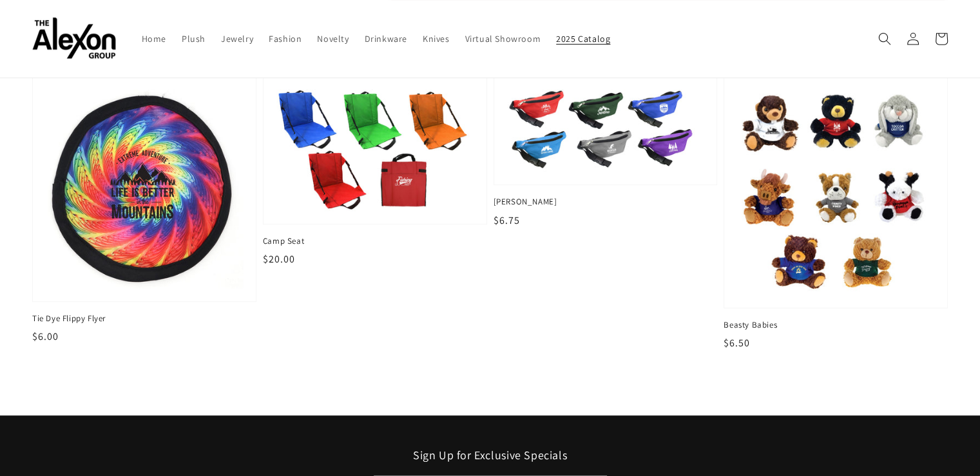 This screenshot has width=980, height=476. What do you see at coordinates (386, 39) in the screenshot?
I see `a: Drinkware` at bounding box center [386, 39].